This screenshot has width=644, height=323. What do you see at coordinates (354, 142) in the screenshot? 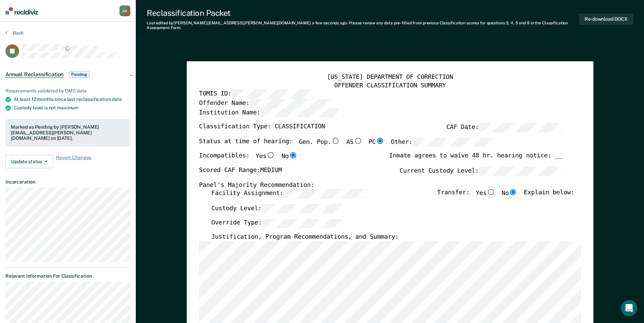
I see `label: AS` at bounding box center [354, 142].